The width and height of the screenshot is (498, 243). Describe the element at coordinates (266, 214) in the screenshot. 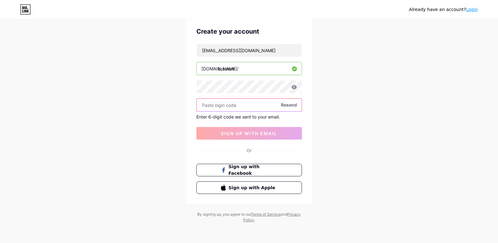

I see `a: Terms of Service` at that location.